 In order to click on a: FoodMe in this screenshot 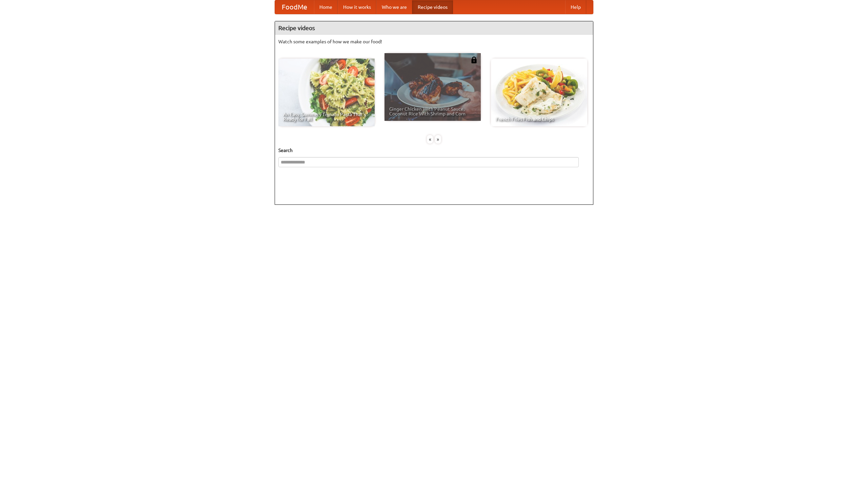, I will do `click(294, 7)`.